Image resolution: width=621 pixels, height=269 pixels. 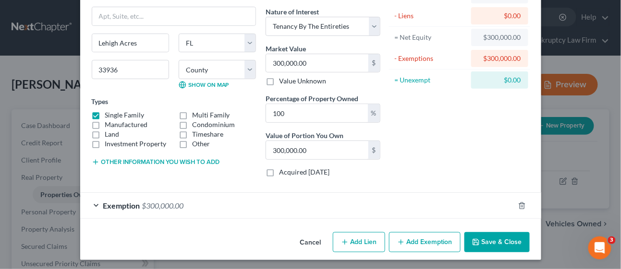 What do you see at coordinates (204, 85) in the screenshot?
I see `a: Show on Map` at bounding box center [204, 85].